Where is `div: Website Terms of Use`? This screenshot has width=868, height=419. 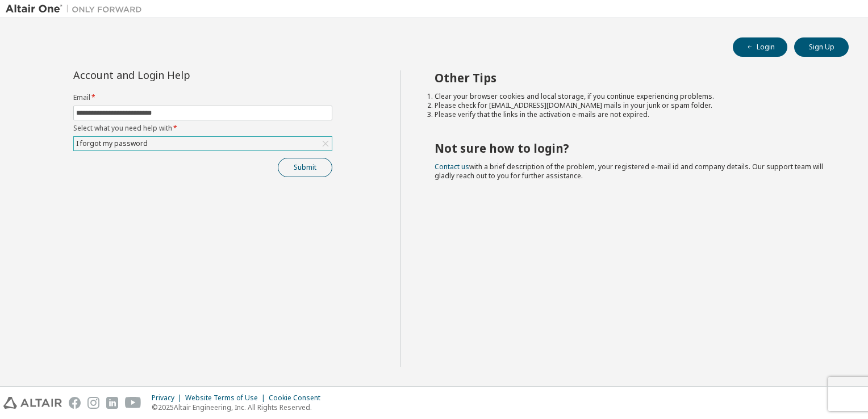 div: Website Terms of Use is located at coordinates (227, 398).